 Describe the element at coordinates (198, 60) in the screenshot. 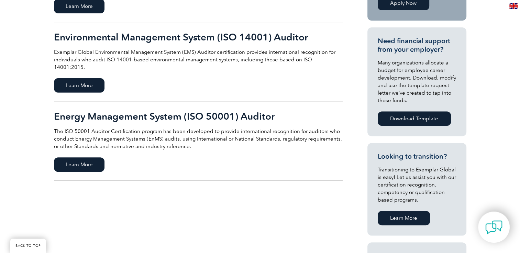

I see `p: Exemplar Global Environmental Management System (EMS) Auditor certification provides internationa...` at that location.